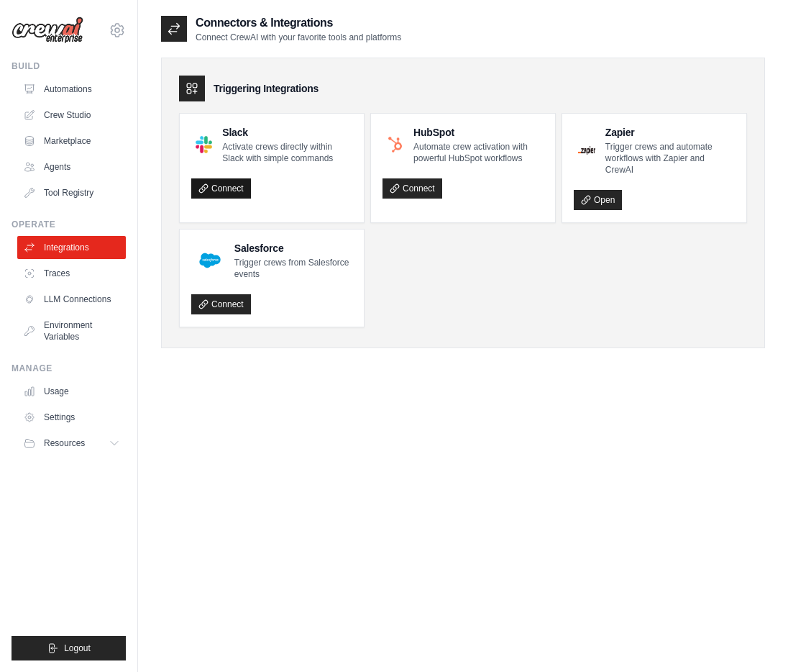 The height and width of the screenshot is (672, 788). Describe the element at coordinates (68, 369) in the screenshot. I see `div: Manage` at that location.